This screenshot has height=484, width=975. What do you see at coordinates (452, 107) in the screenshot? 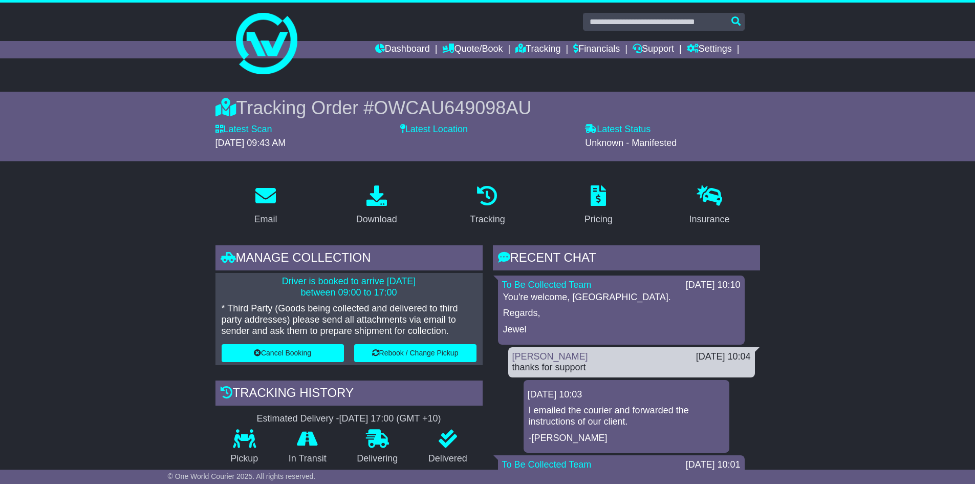
I see `span: OWCAU649098AU` at bounding box center [452, 107].